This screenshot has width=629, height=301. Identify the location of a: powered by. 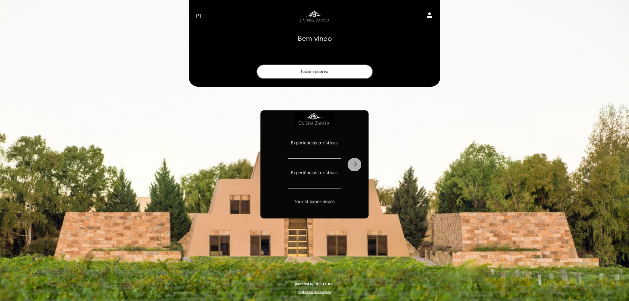
(315, 284).